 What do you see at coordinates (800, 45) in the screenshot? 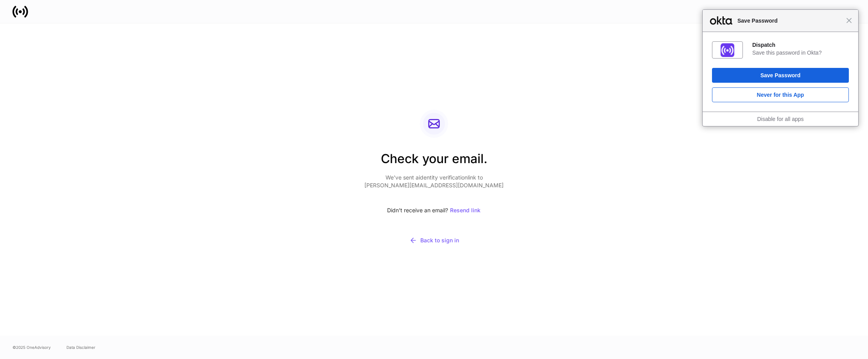
I see `div: Dispatch` at bounding box center [800, 45].